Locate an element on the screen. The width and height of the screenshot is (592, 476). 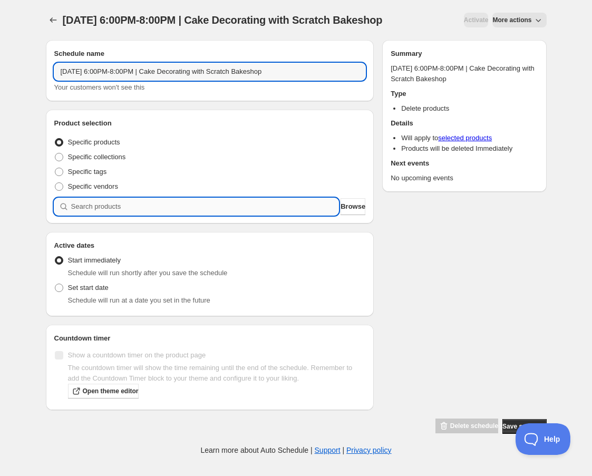
span: Specific vendors is located at coordinates (93, 186).